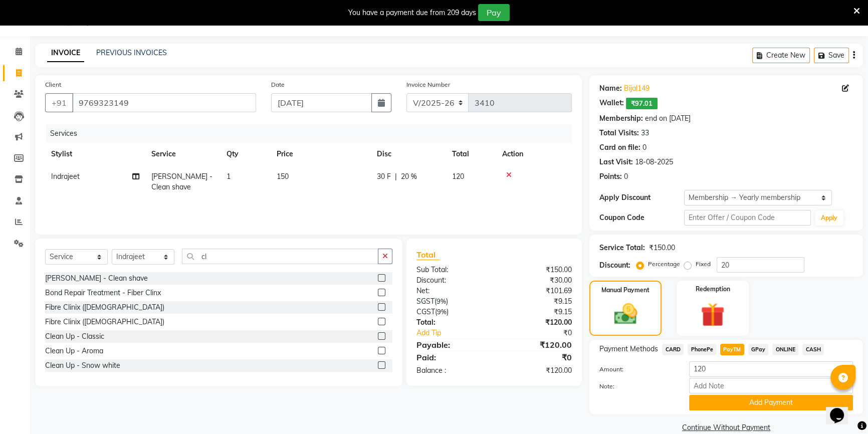 This screenshot has width=868, height=434. I want to click on label: Date, so click(278, 85).